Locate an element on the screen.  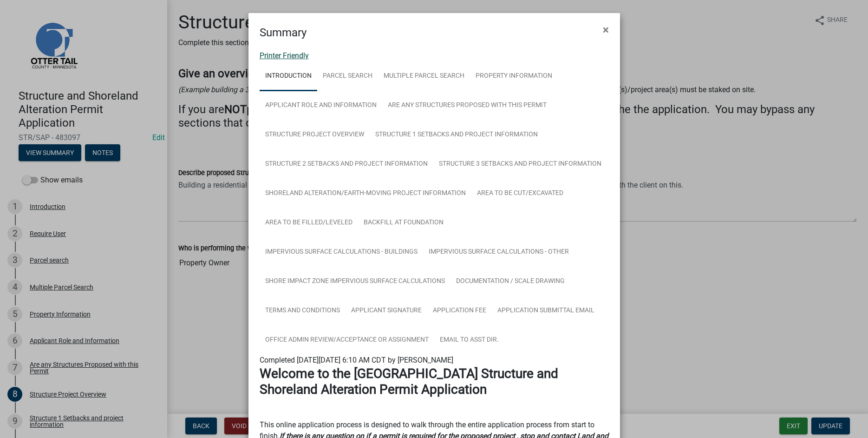
a: Documentation / Scale Drawing is located at coordinates (510, 281).